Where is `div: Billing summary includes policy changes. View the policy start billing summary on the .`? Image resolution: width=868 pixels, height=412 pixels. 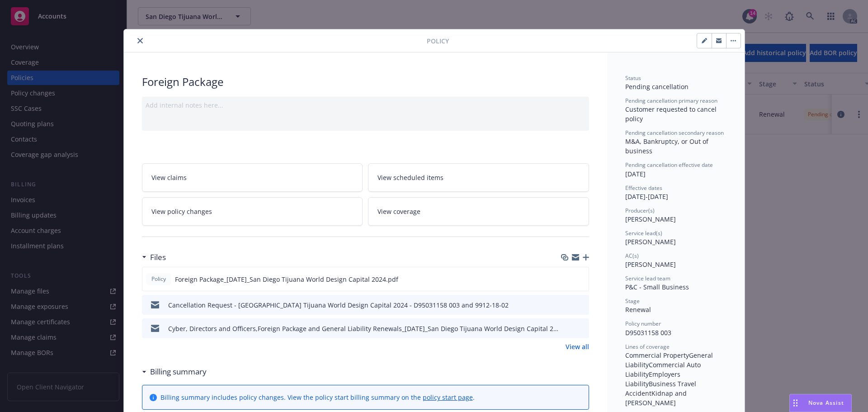 div: Billing summary includes policy changes. View the policy start billing summary on the . is located at coordinates (317, 397).